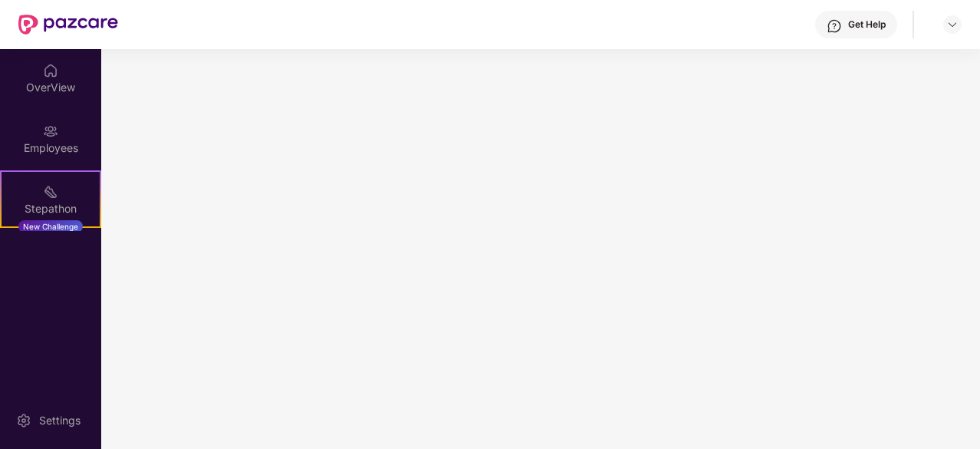  I want to click on img: svg+xml;base64,PHN2ZyBpZD0iSG9tZSIgeG1sbnM9Imh0dHA6Ly93d3cudzMub3JnLzIwMDAvc3ZnIiB3aWR0aD0iMjAiIG..., so click(50, 71).